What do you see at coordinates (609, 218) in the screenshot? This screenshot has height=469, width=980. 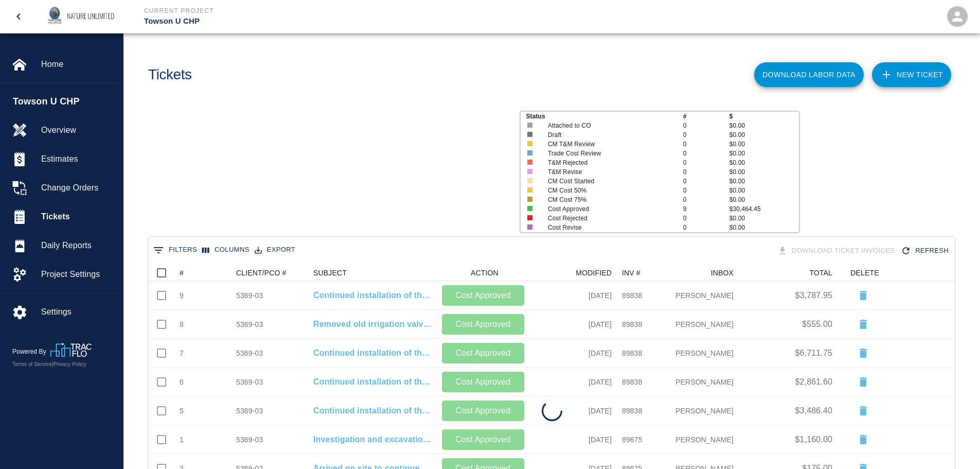 I see `p: Cost Rejected` at bounding box center [609, 218].